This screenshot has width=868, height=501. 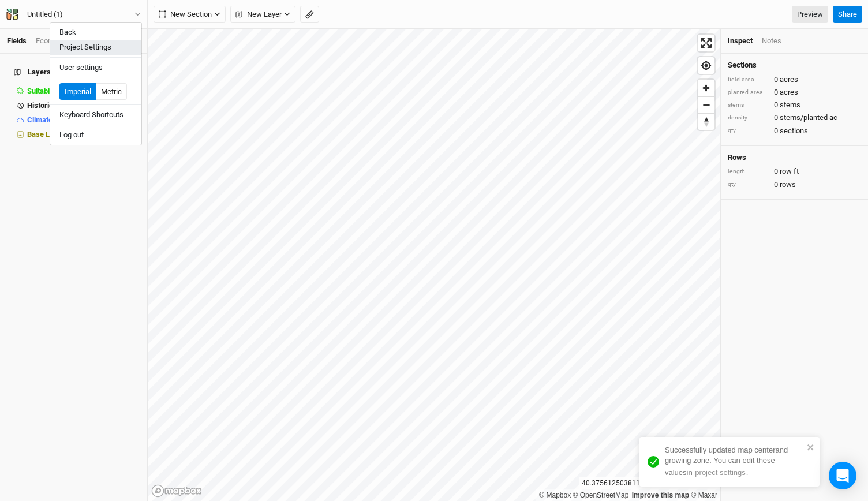 What do you see at coordinates (601, 495) in the screenshot?
I see `a: OpenStreetMap` at bounding box center [601, 495].